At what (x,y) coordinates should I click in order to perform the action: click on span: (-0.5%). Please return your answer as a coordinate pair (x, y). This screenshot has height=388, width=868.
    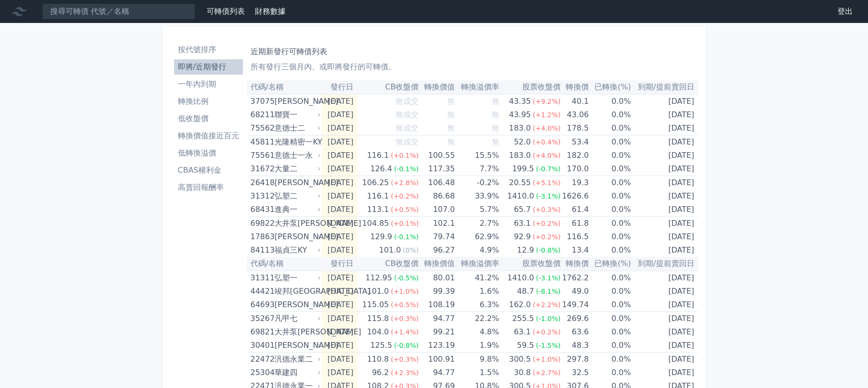
    Looking at the image, I should click on (406, 278).